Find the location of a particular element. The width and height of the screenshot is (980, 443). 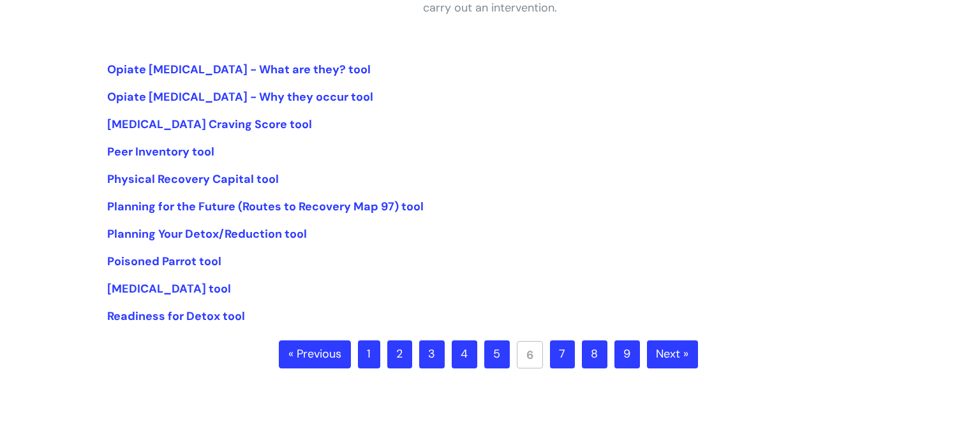

a: « Previous is located at coordinates (315, 355).